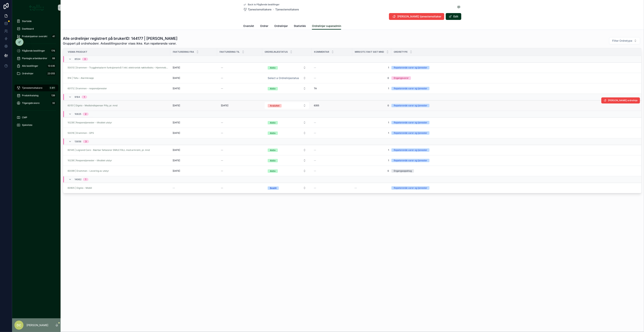 This screenshot has width=644, height=332. I want to click on a: Ordrelinjer23 055, so click(36, 74).